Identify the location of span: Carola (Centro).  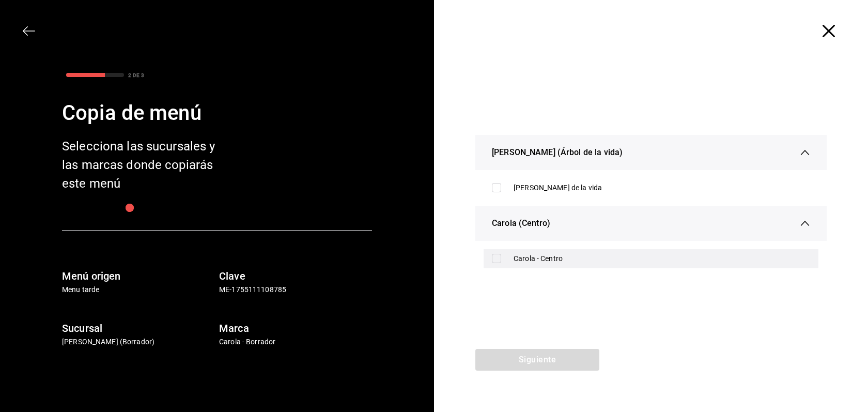
(521, 223).